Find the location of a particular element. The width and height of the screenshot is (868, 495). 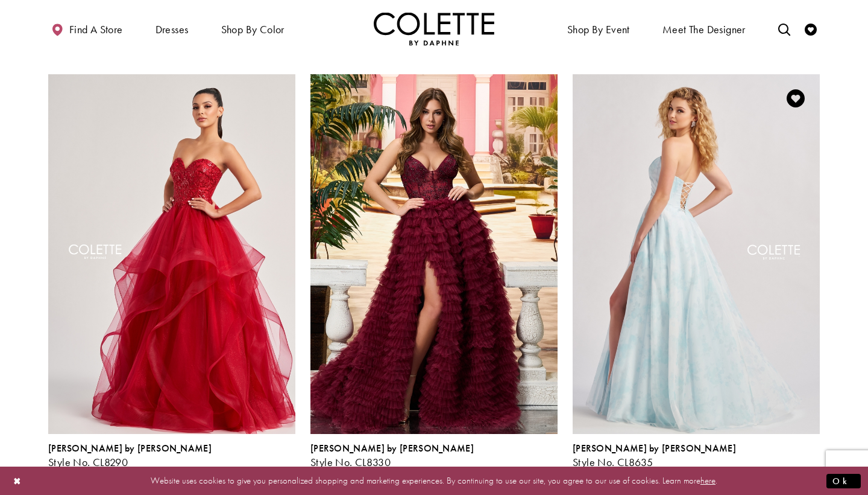

a: Meet the designer is located at coordinates (705, 28).